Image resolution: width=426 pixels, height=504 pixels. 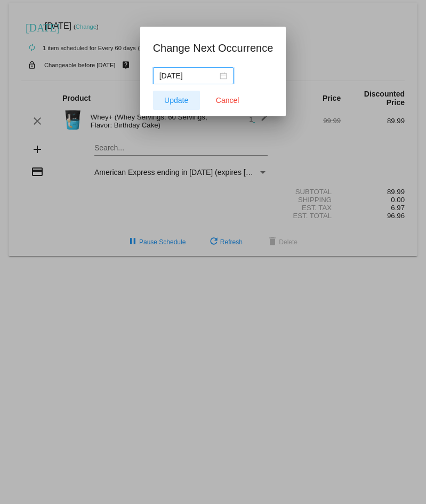 I want to click on button: Update, so click(x=177, y=100).